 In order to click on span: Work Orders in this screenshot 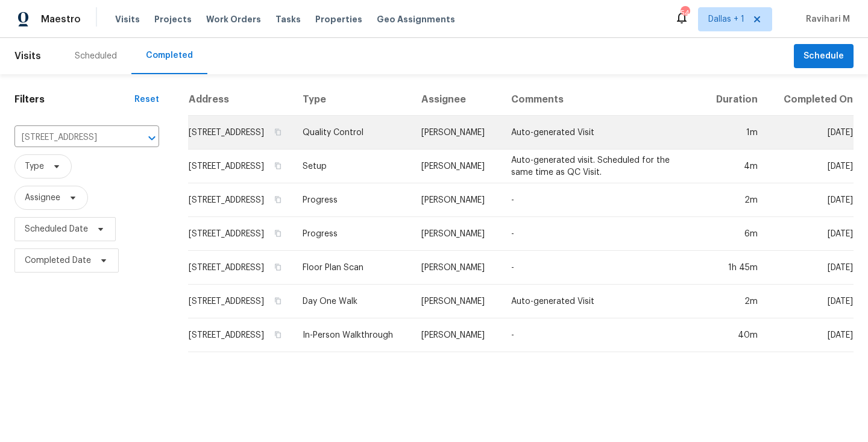, I will do `click(233, 19)`.